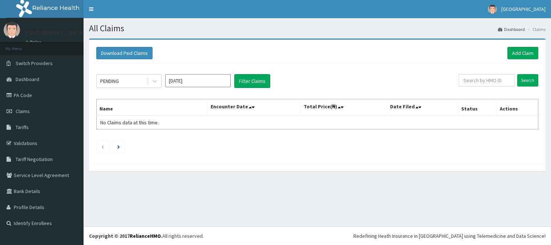 The image size is (551, 245). What do you see at coordinates (423, 108) in the screenshot?
I see `th: Date Filed` at bounding box center [423, 108].